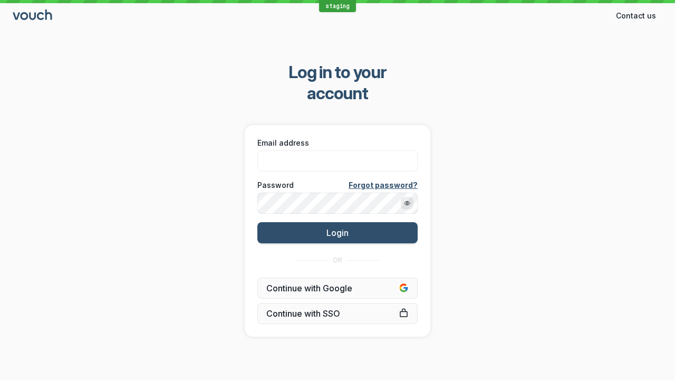 The width and height of the screenshot is (675, 380). I want to click on a: Continue with SSO, so click(338, 313).